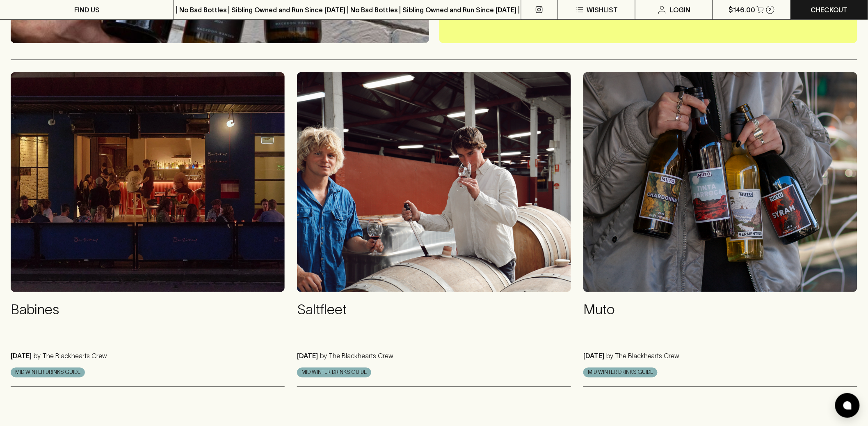  I want to click on h4: Muto, so click(720, 310).